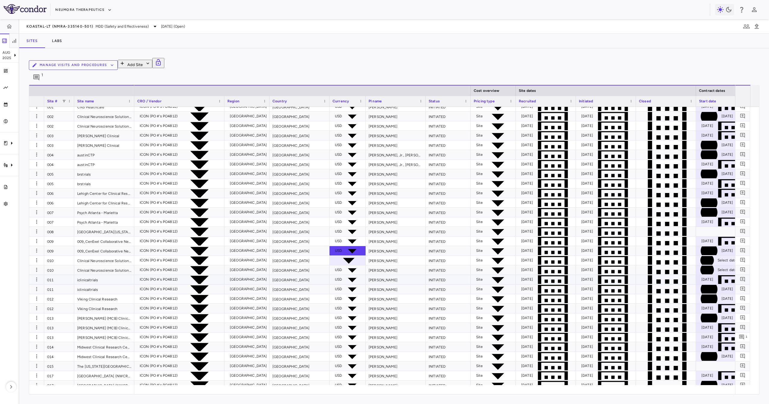 This screenshot has height=404, width=769. I want to click on div: Psych Atlanta - Marietta, so click(104, 222).